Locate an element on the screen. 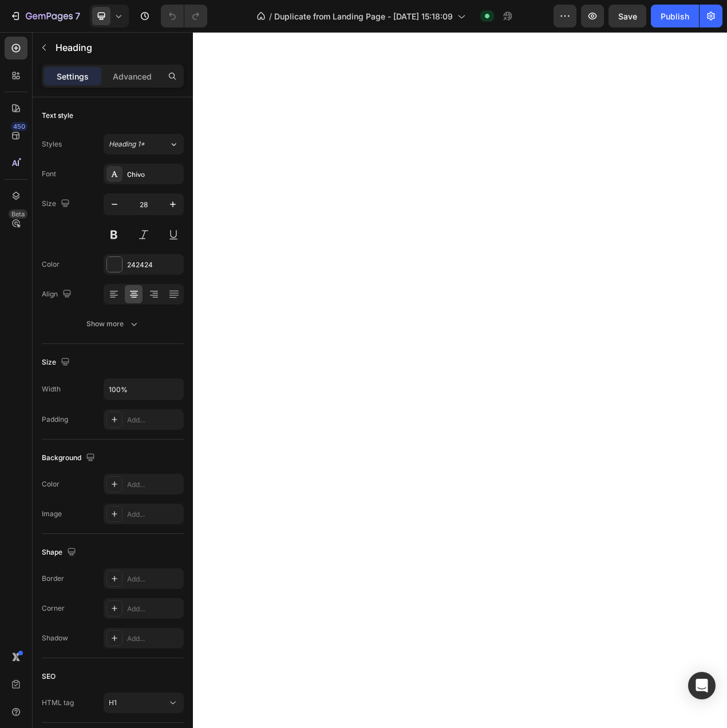  div: Styles is located at coordinates (52, 144).